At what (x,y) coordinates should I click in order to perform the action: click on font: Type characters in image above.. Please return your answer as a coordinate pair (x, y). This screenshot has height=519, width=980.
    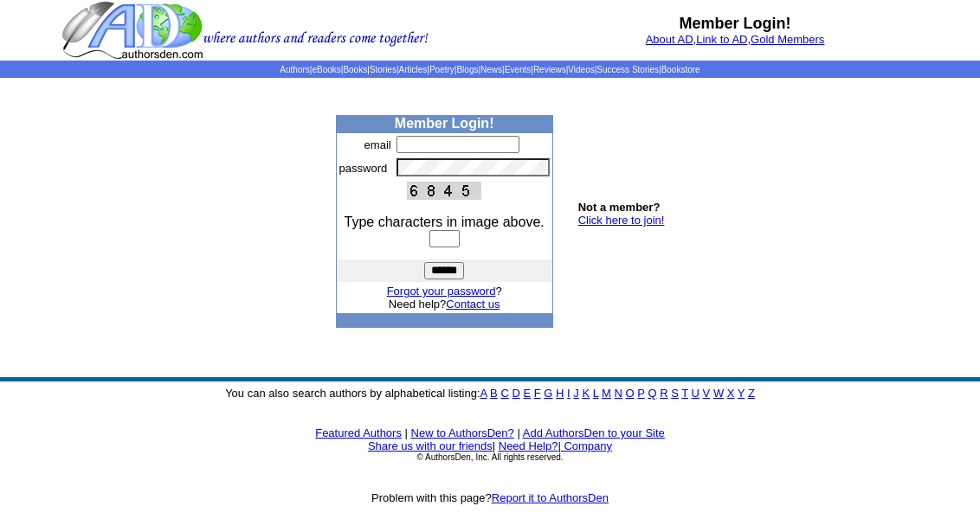
    Looking at the image, I should click on (444, 222).